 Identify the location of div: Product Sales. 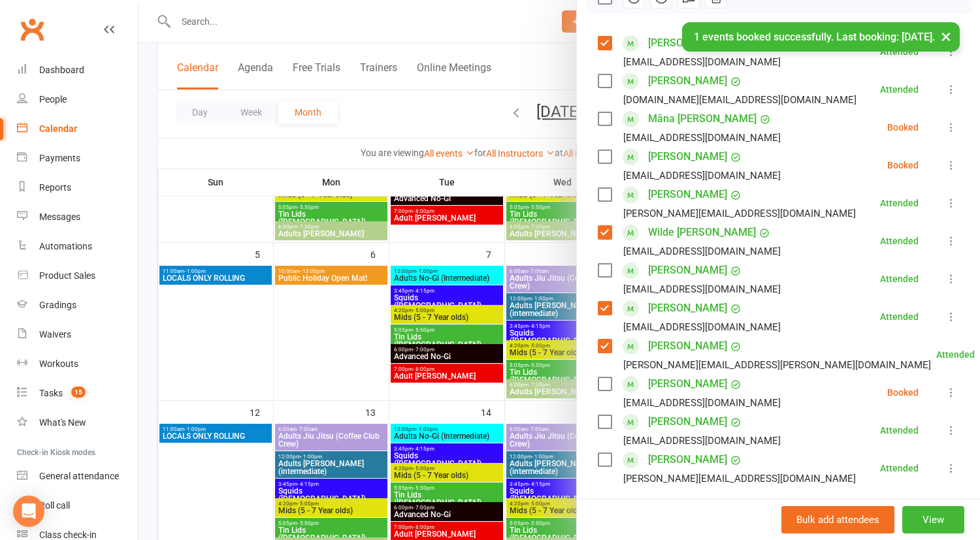
(67, 275).